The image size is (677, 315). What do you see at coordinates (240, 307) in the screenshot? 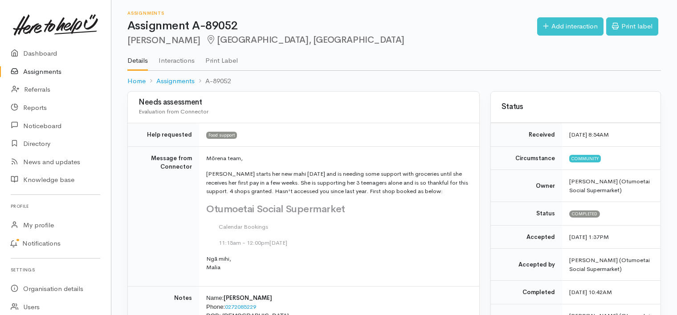
I see `a: 0272085229` at bounding box center [240, 307].